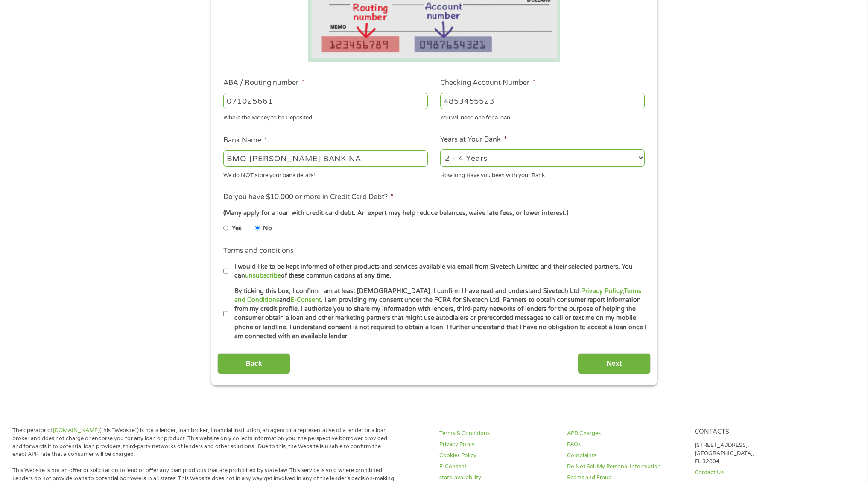 The width and height of the screenshot is (868, 481). I want to click on a: FAQs, so click(625, 445).